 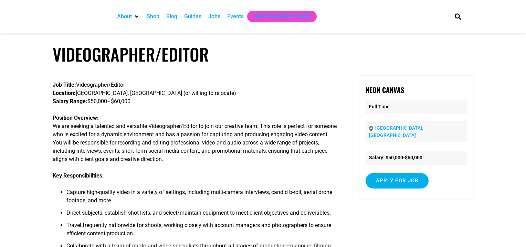 I want to click on p: Full Time, so click(x=417, y=107).